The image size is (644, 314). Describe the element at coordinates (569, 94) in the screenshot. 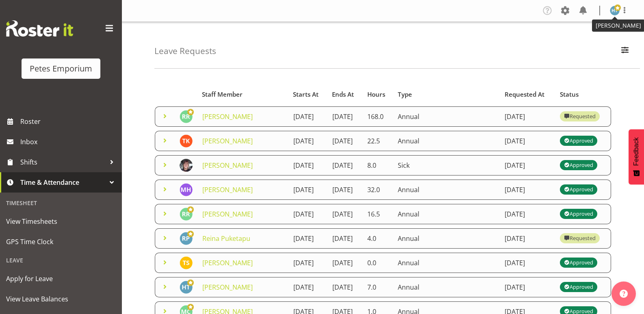

I see `span: Status` at that location.